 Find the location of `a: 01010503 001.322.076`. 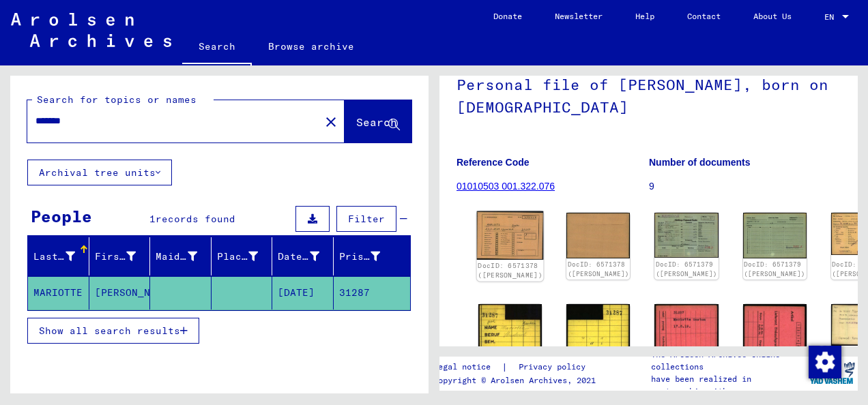

a: 01010503 001.322.076 is located at coordinates (506, 186).